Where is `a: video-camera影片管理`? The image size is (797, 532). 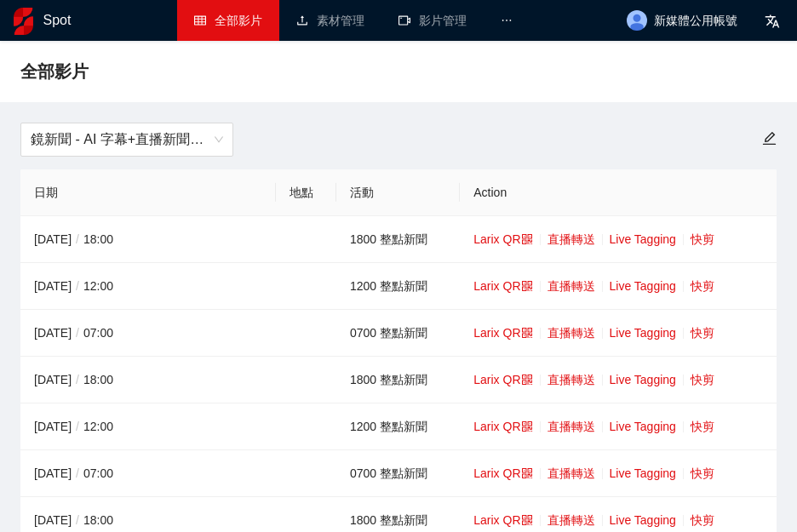
a: video-camera影片管理 is located at coordinates (432, 21).